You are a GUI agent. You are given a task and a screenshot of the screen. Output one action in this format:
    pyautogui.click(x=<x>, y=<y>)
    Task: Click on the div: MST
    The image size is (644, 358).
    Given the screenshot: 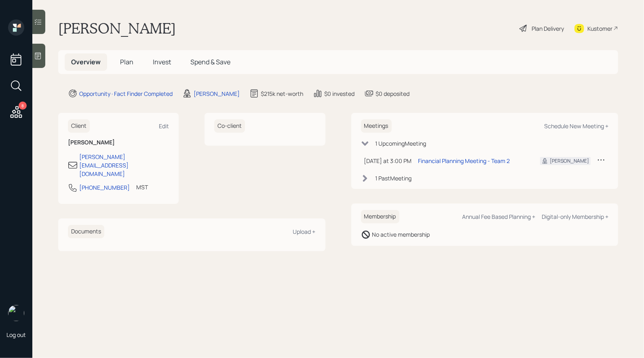 What is the action you would take?
    pyautogui.click(x=142, y=187)
    